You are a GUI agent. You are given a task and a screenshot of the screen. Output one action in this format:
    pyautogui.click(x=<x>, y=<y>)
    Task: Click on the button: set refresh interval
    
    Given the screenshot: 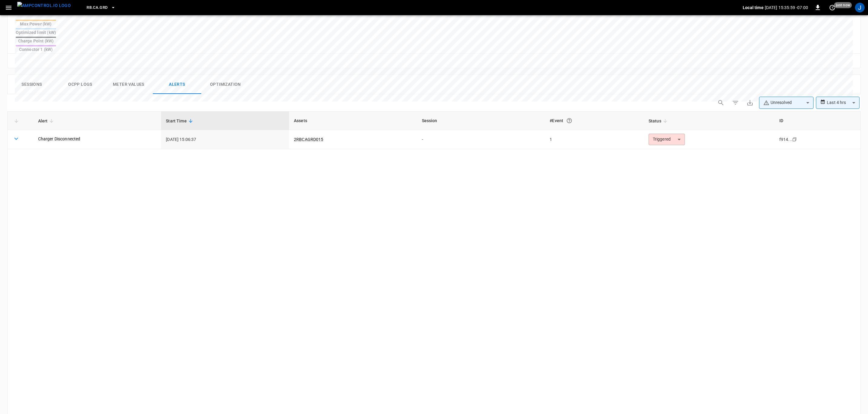 What is the action you would take?
    pyautogui.click(x=832, y=8)
    